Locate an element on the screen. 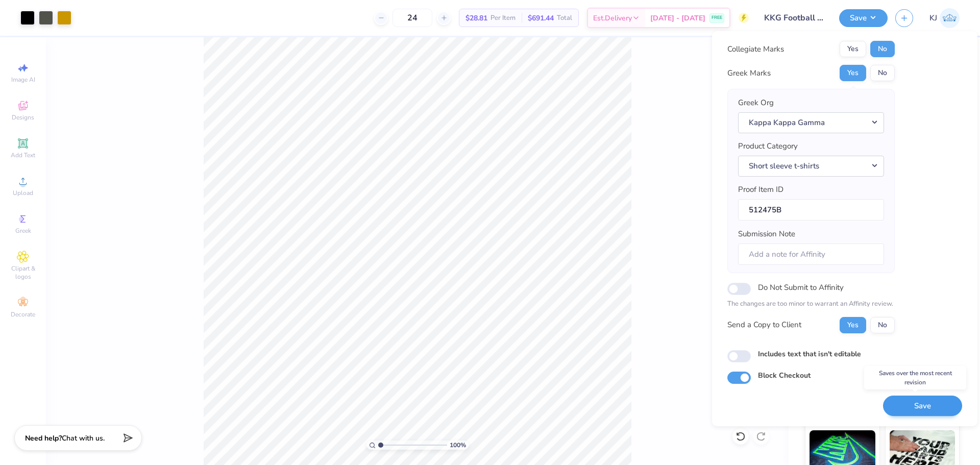 The image size is (980, 465). label: Proof Item ID is located at coordinates (761, 190).